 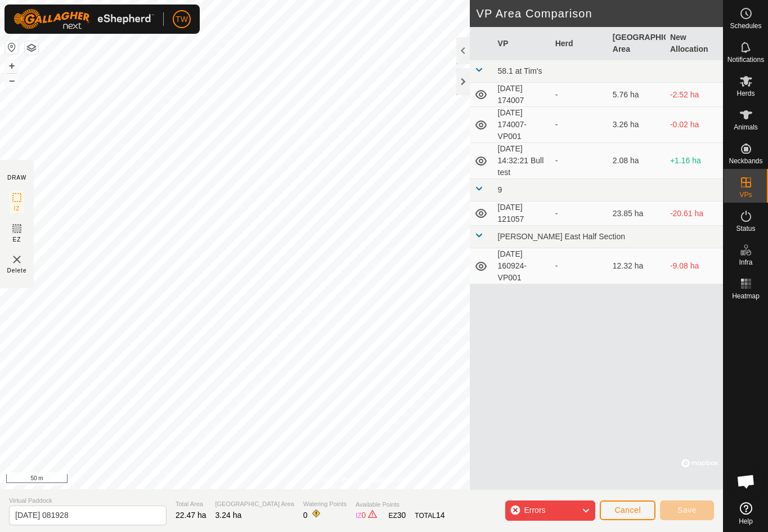 I want to click on button: Cancel, so click(x=627, y=510).